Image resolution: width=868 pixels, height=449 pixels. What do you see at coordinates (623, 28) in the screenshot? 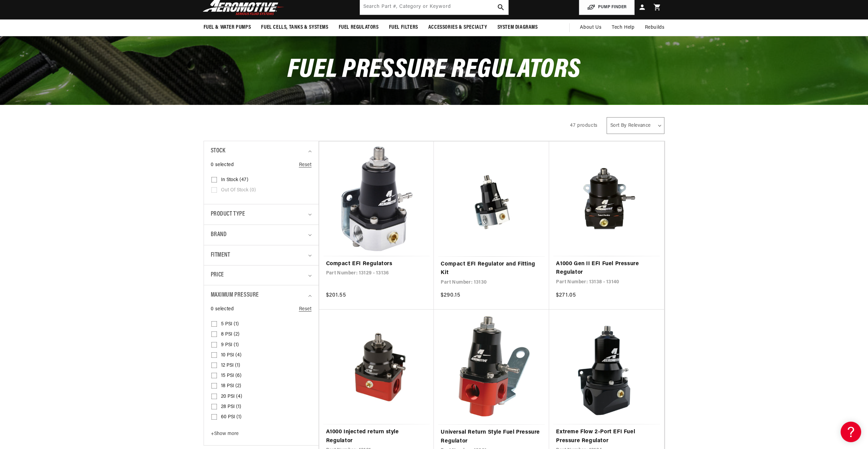
I see `span: Tech Help` at bounding box center [623, 28].